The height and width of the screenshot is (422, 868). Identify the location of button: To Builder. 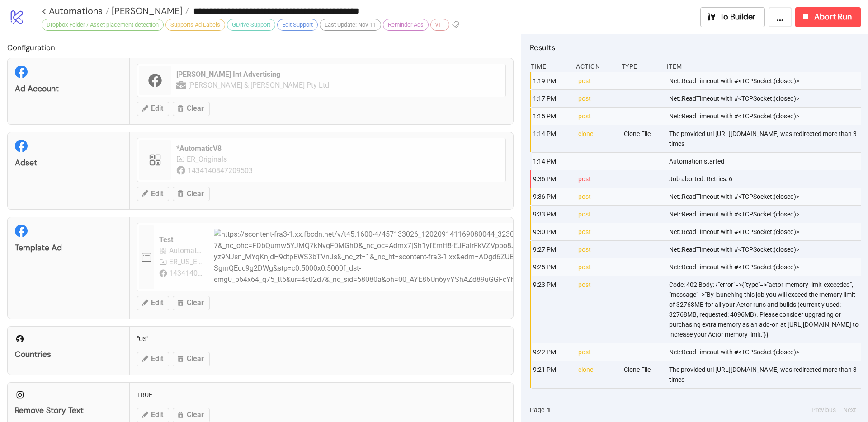
(733, 17).